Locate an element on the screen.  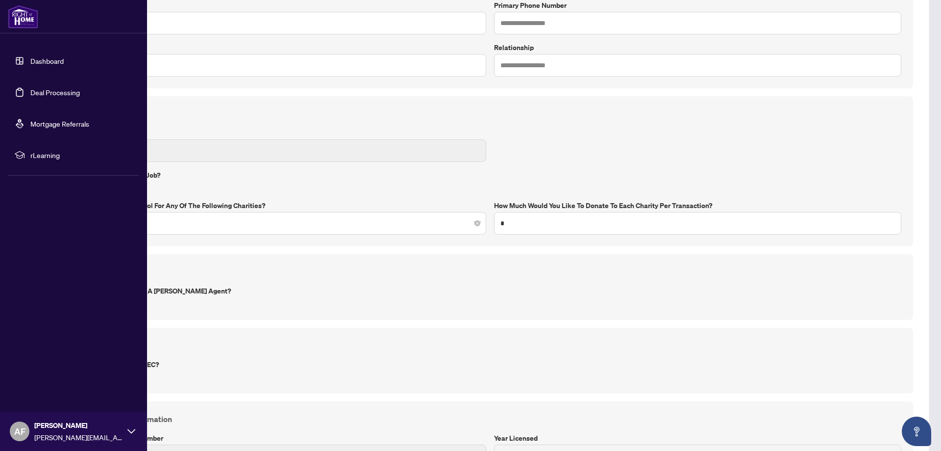
label: RECO Registration Number is located at coordinates (282, 438).